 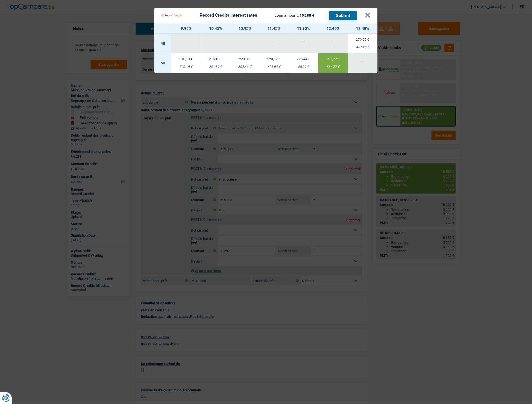 What do you see at coordinates (216, 59) in the screenshot?
I see `div: 218,49 €` at bounding box center [216, 59].